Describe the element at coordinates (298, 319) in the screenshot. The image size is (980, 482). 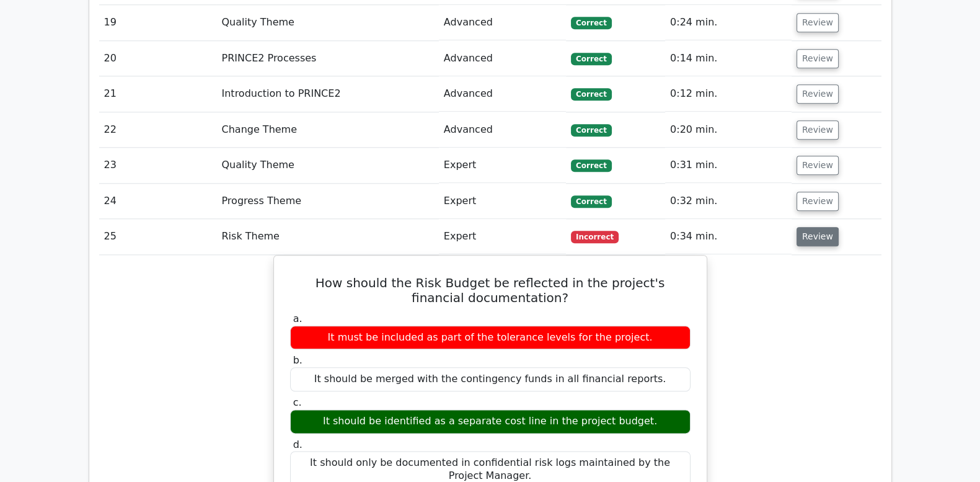
I see `span: a.` at that location.